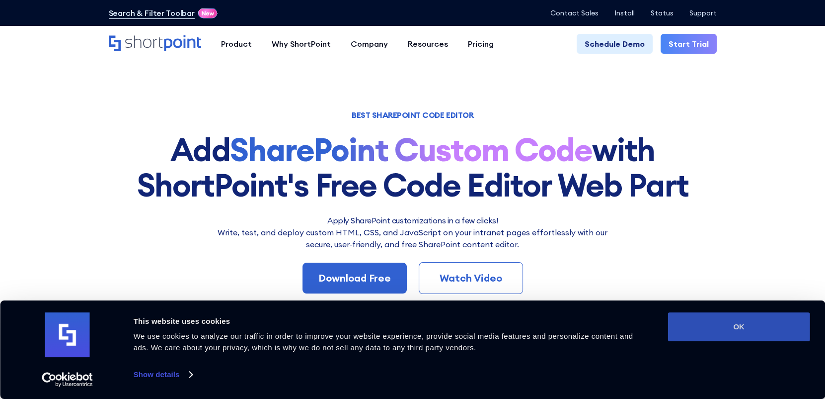 The width and height of the screenshot is (825, 399). Describe the element at coordinates (481, 44) in the screenshot. I see `div: Pricing` at that location.